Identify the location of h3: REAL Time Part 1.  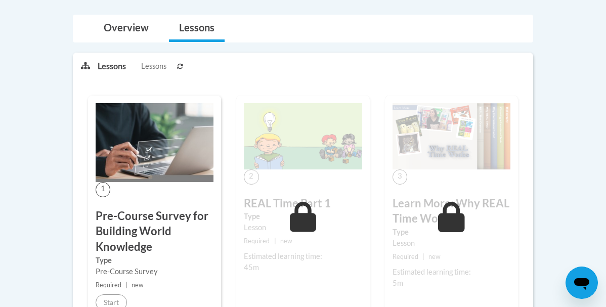
(302, 203).